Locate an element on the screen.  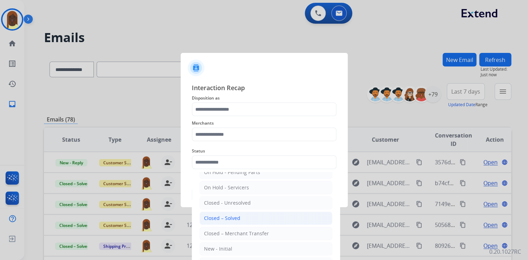
div: On Hold - Pending Parts is located at coordinates (232, 173).